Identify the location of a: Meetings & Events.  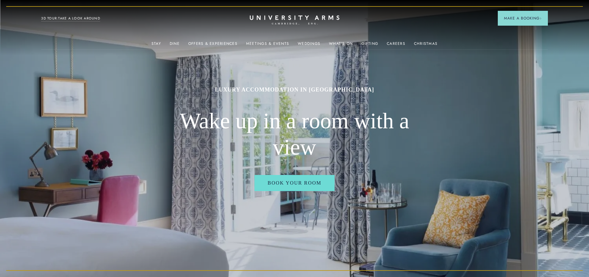
(267, 45).